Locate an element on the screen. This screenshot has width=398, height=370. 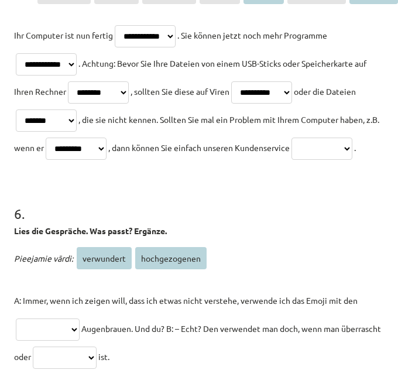
span: verwundert is located at coordinates (104, 258).